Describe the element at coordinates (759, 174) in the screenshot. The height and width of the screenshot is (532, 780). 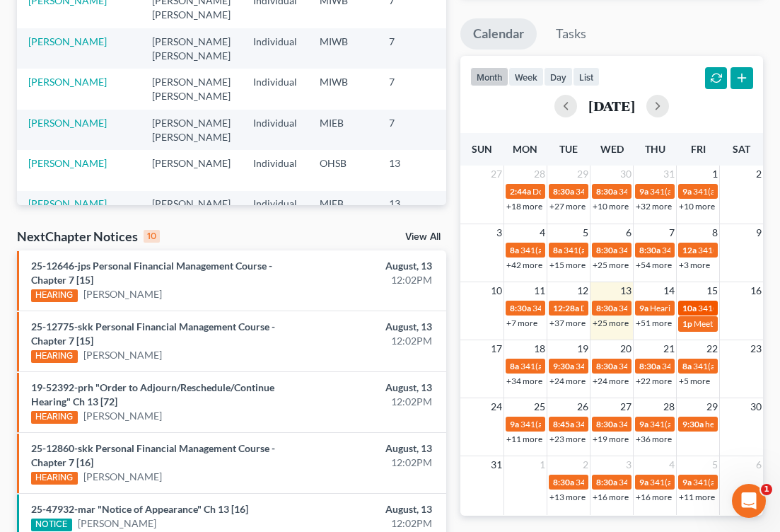
I see `span: 2` at that location.